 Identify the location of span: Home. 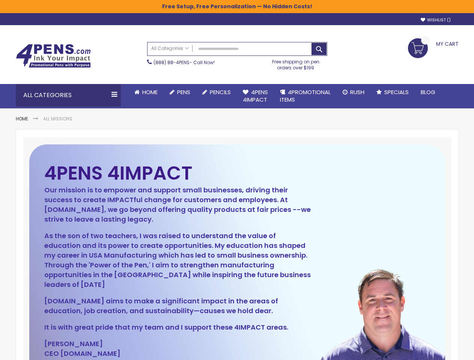
(150, 92).